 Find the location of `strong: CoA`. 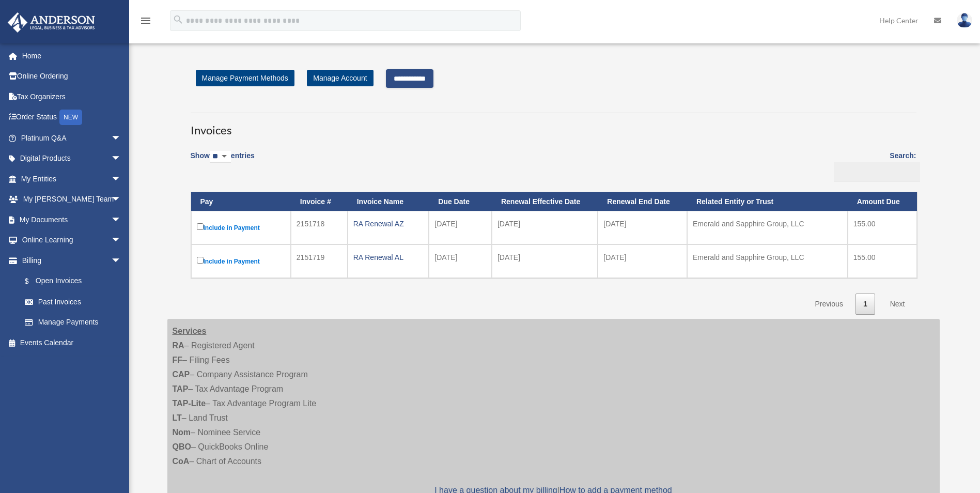

strong: CoA is located at coordinates (181, 461).